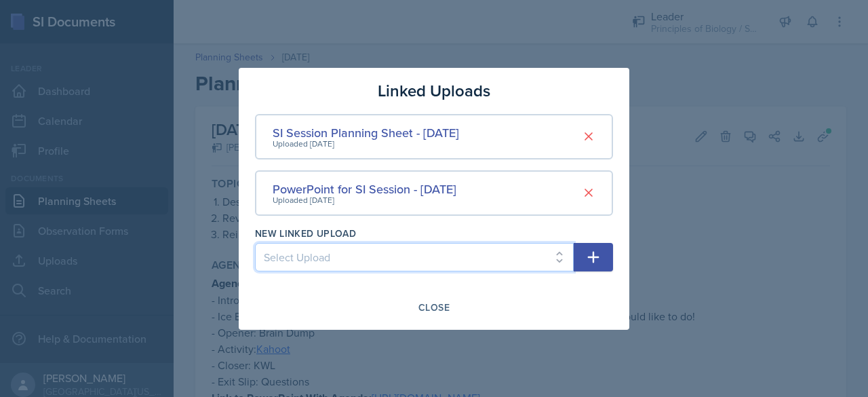 The width and height of the screenshot is (868, 397). What do you see at coordinates (434, 91) in the screenshot?
I see `h3: Linked Uploads` at bounding box center [434, 91].